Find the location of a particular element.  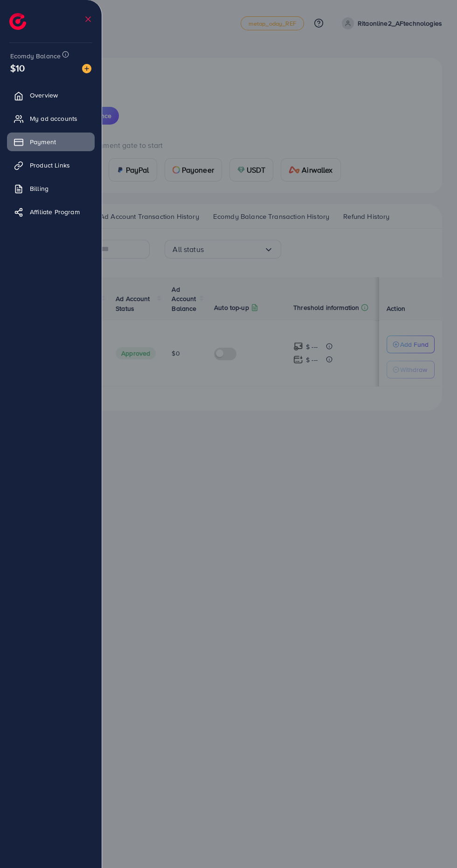

span: Overview is located at coordinates (44, 95).